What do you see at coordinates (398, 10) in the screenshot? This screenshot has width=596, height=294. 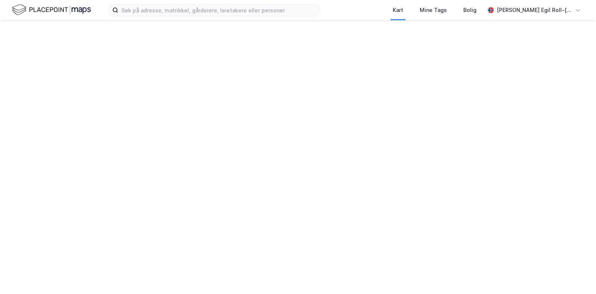 I see `div: Kart` at bounding box center [398, 10].